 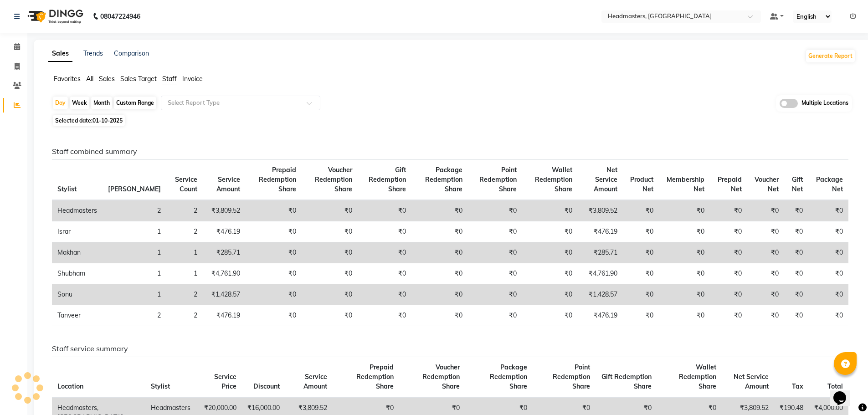 What do you see at coordinates (729, 184) in the screenshot?
I see `span: Prepaid Net` at bounding box center [729, 184].